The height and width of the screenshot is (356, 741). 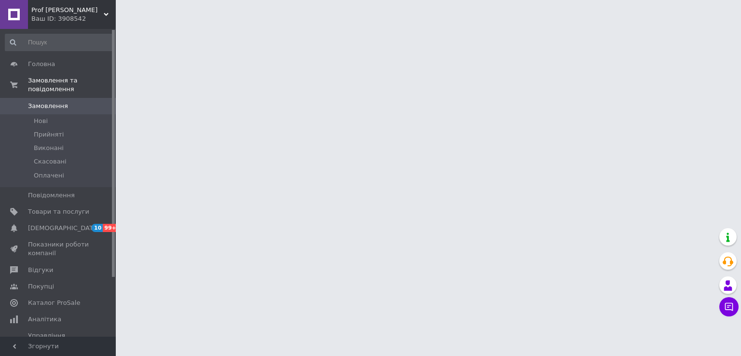 What do you see at coordinates (97, 228) in the screenshot?
I see `span: 10` at bounding box center [97, 228].